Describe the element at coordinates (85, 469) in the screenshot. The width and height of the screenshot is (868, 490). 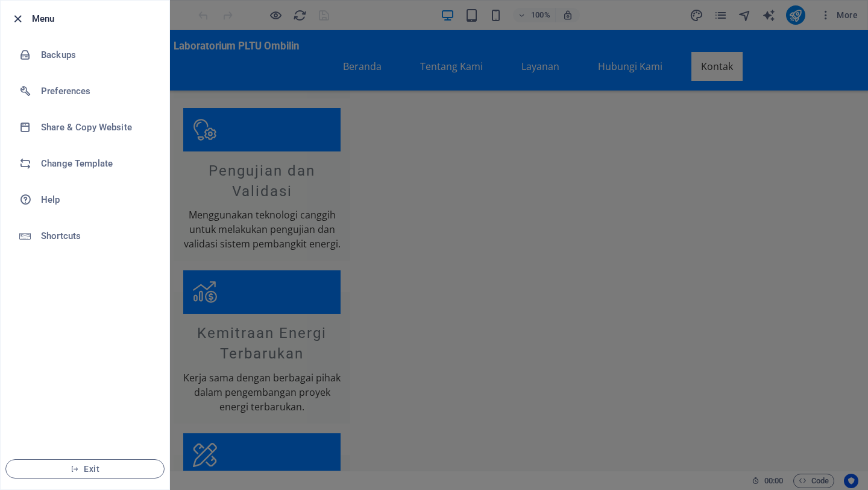
I see `button: Exit` at that location.